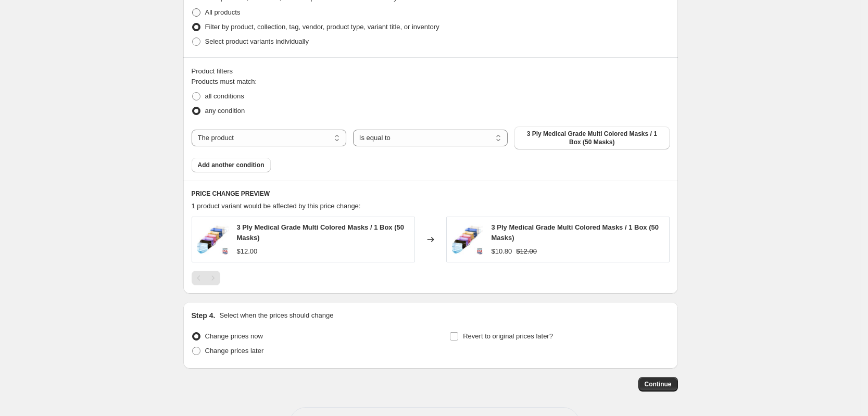 Image resolution: width=868 pixels, height=416 pixels. I want to click on span: All products, so click(223, 12).